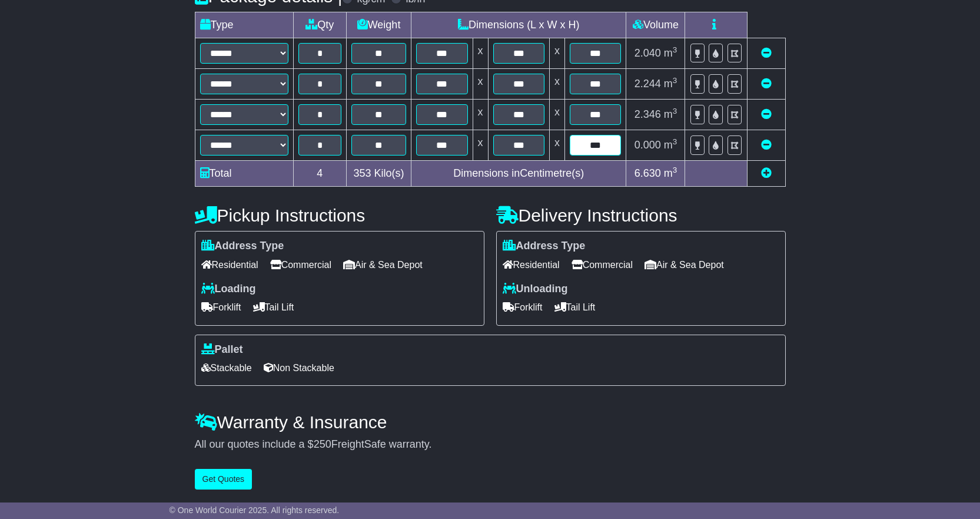 This screenshot has height=519, width=980. What do you see at coordinates (490, 421) in the screenshot?
I see `h4: Warranty & Insurance` at bounding box center [490, 421].